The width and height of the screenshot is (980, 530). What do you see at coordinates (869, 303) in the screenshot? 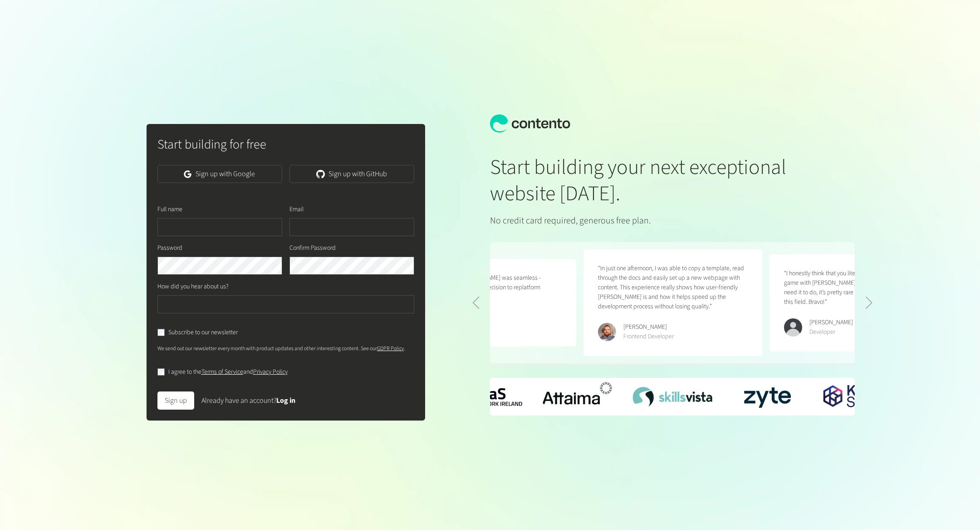
I see `div: Next slide` at bounding box center [869, 303].